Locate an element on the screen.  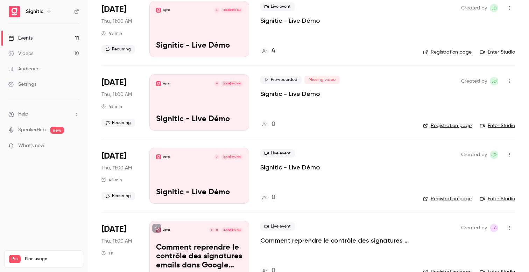
li: help-dropdown-opener is located at coordinates (44, 114).